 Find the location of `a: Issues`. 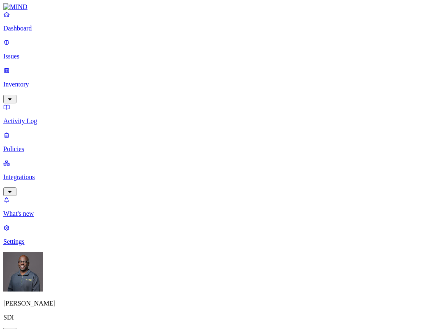

a: Issues is located at coordinates (213, 49).